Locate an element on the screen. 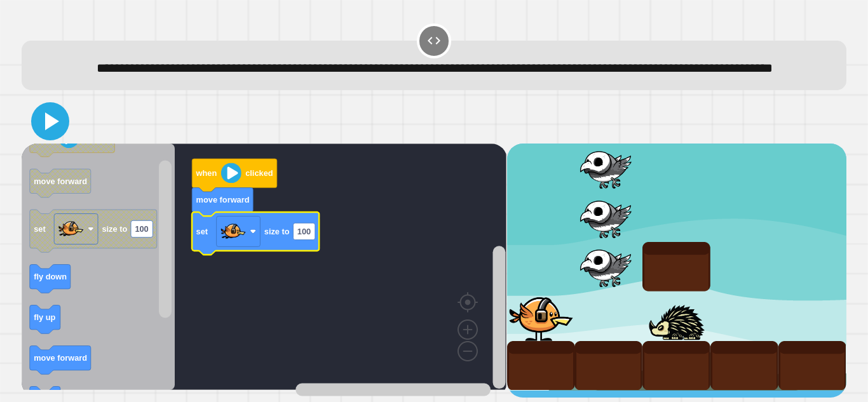 Image resolution: width=868 pixels, height=402 pixels. text: clicked is located at coordinates (259, 173).